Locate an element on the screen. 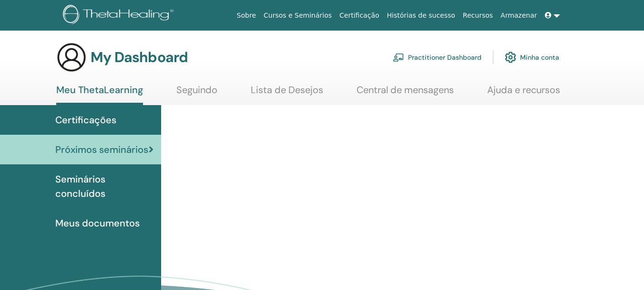 Image resolution: width=644 pixels, height=290 pixels. span: Meus documentos is located at coordinates (97, 223).